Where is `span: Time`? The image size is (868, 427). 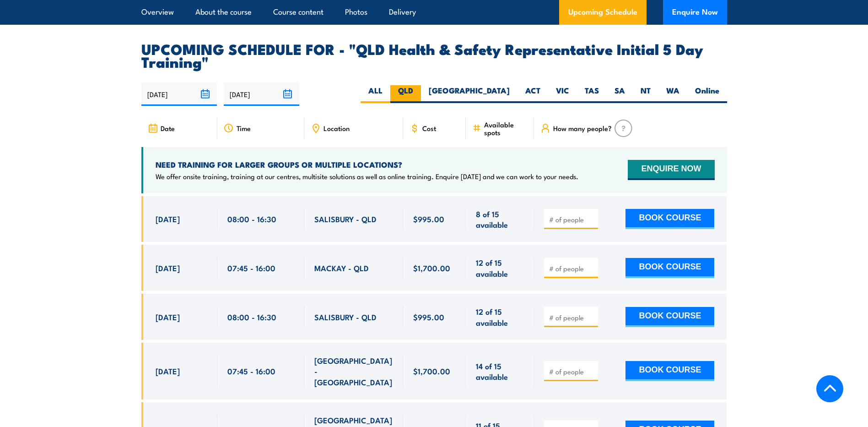
span: Time is located at coordinates (243, 128).